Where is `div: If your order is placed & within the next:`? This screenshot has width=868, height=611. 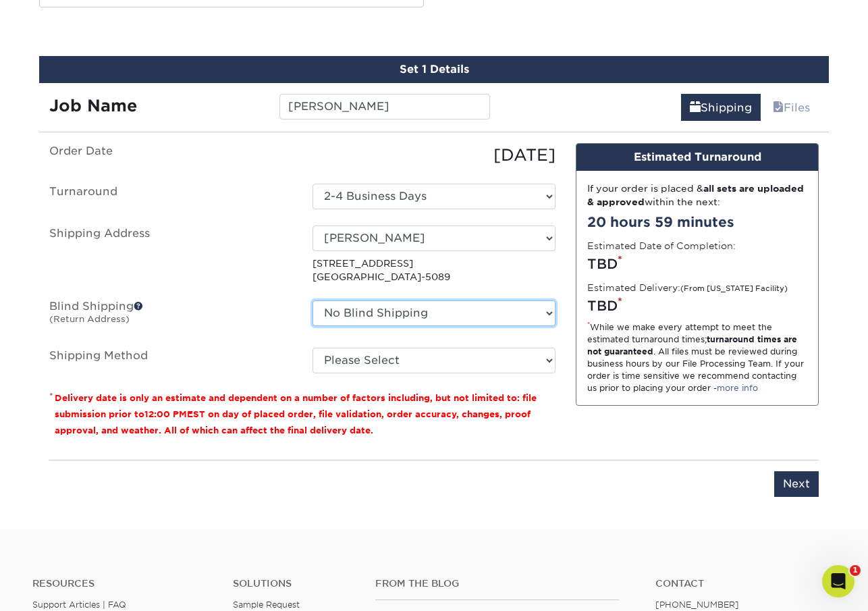
div: If your order is placed & within the next: is located at coordinates (697, 195).